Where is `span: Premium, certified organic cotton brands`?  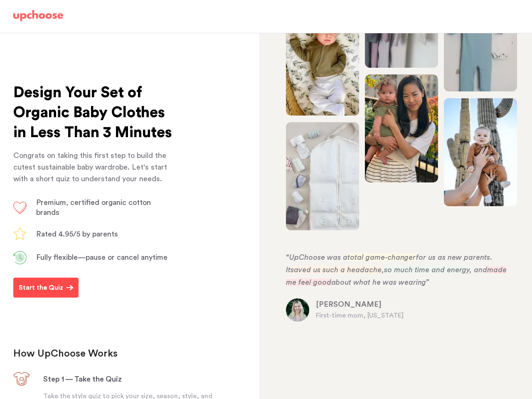
span: Premium, certified organic cotton brands is located at coordinates (93, 207).